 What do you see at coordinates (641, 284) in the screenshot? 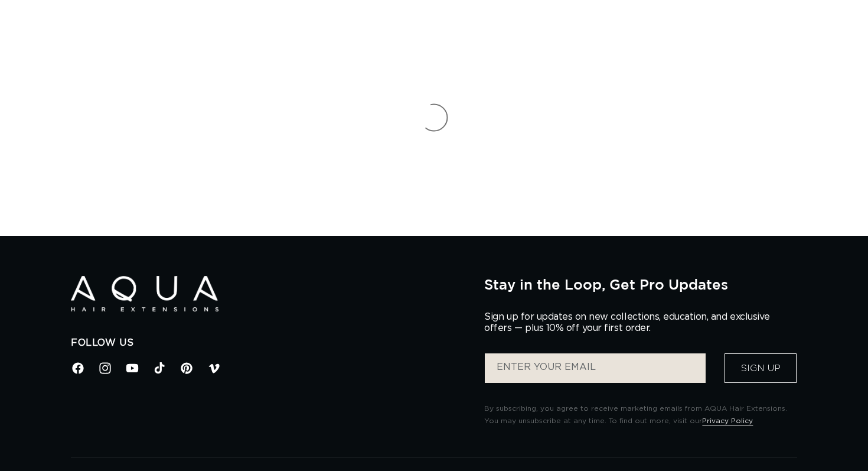
I see `h2: Stay in the Loop, Get Pro Updates` at bounding box center [641, 284].